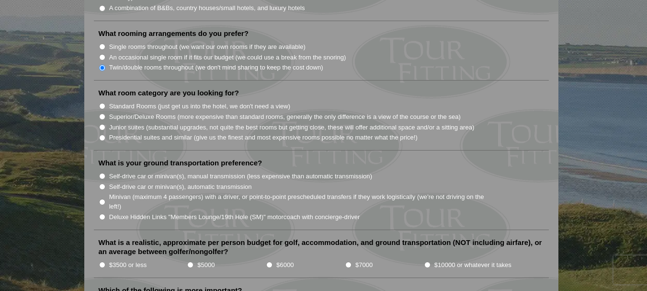 The image size is (647, 291). I want to click on label: $7000, so click(364, 265).